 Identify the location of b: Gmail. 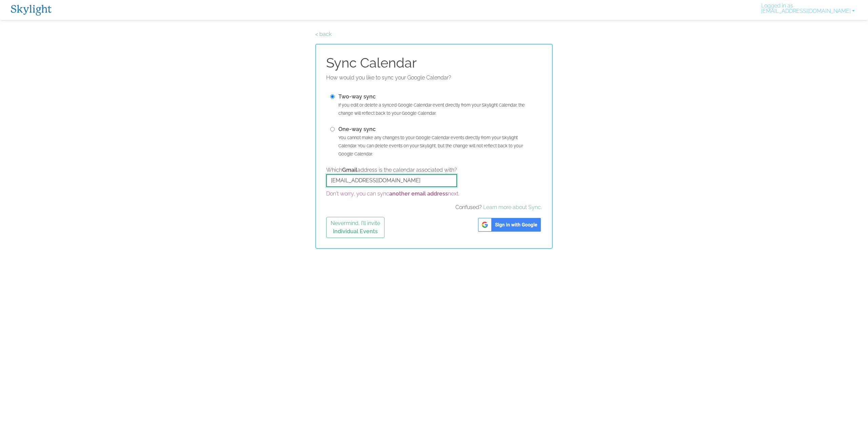
(349, 170).